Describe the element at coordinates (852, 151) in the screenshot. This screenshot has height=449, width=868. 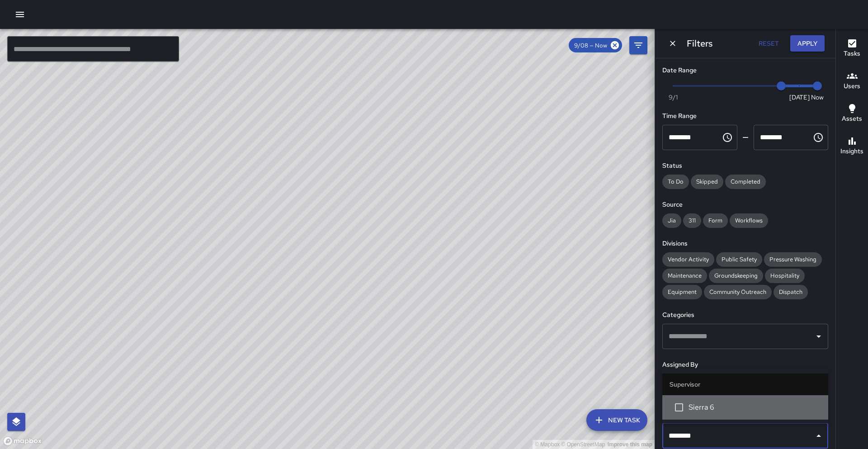
I see `h6: Insights` at that location.